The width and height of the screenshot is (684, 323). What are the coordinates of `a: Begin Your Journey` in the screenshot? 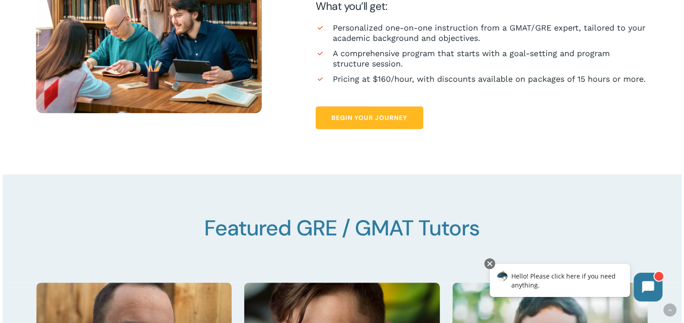 It's located at (369, 118).